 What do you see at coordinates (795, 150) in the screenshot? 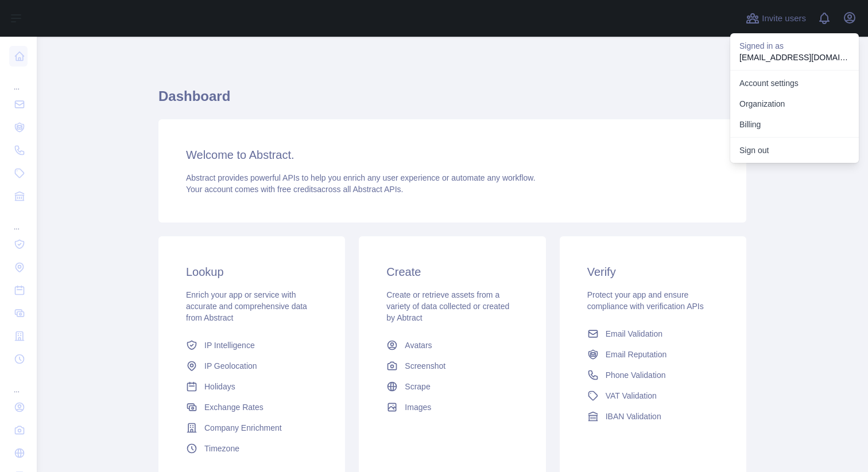
I see `button: Sign out` at bounding box center [795, 150].